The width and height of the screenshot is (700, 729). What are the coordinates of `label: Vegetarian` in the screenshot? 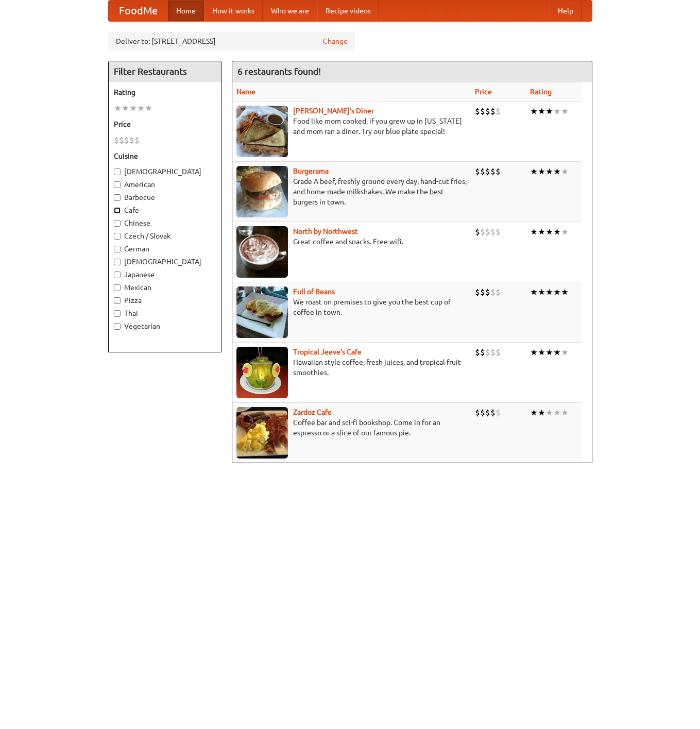 It's located at (165, 326).